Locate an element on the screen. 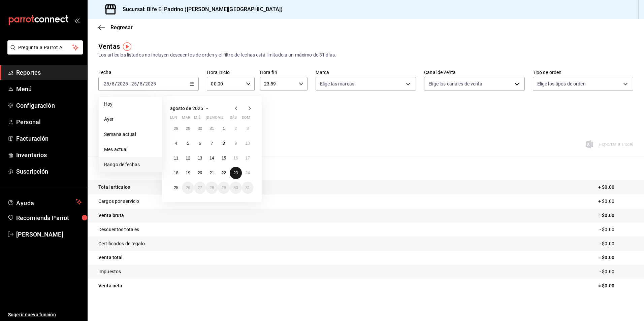  button: 4 de agosto de 2025 is located at coordinates (176, 144).